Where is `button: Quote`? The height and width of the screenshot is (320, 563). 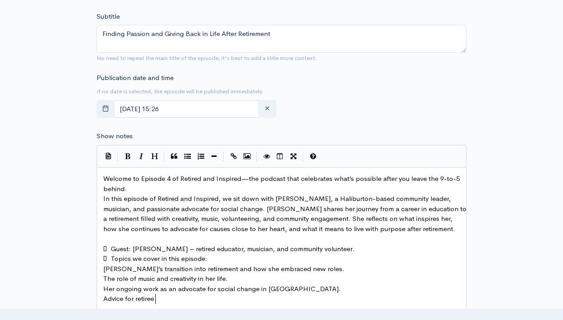 button: Quote is located at coordinates (174, 157).